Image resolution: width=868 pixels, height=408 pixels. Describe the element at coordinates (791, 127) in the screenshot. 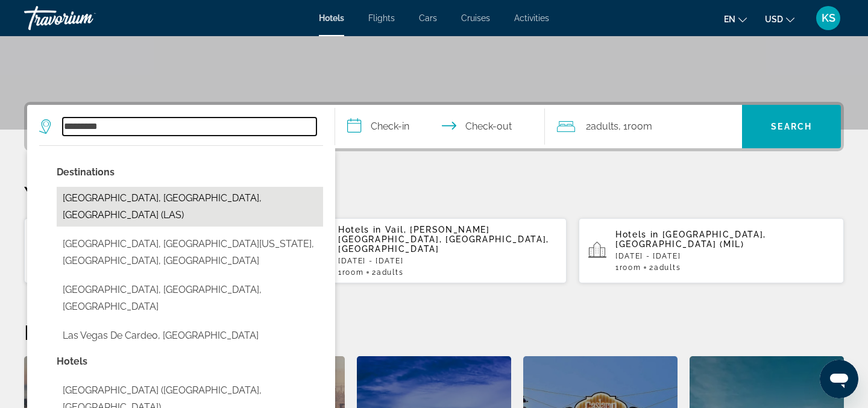

I see `span: Search` at that location.